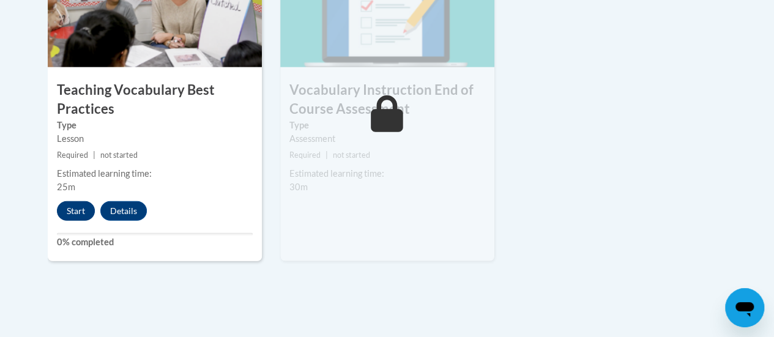  Describe the element at coordinates (387, 100) in the screenshot. I see `h3: Vocabulary Instruction End of Course Assessment` at that location.